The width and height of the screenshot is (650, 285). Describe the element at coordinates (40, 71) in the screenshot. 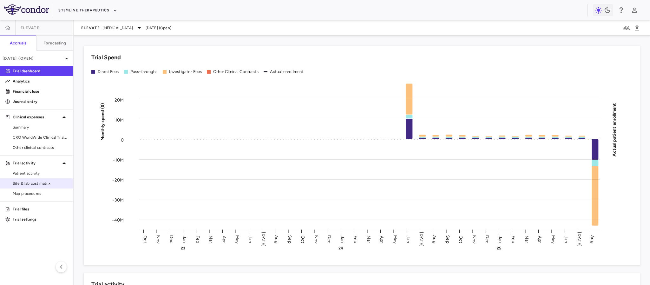

I see `p: Trial dashboard` at that location.